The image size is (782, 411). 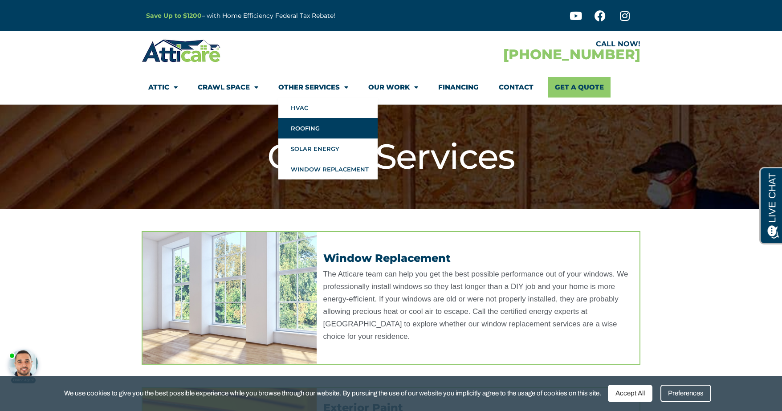 I want to click on a: Get A Quote, so click(x=579, y=87).